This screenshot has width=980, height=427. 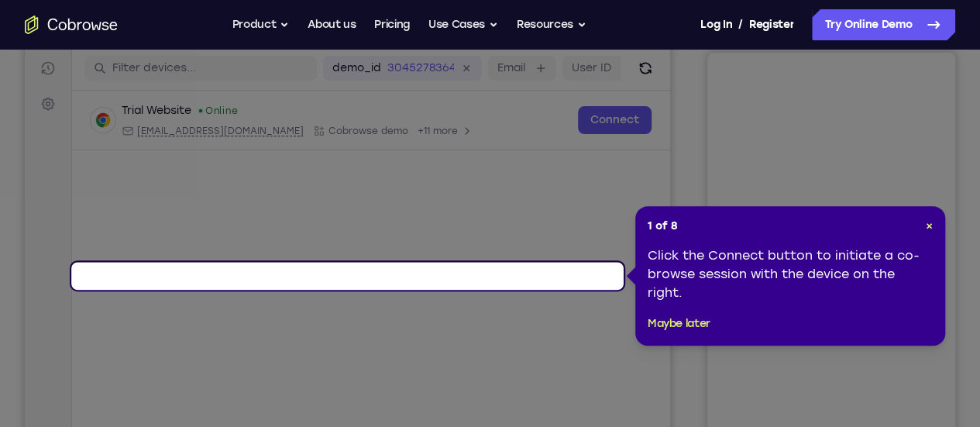 What do you see at coordinates (883, 25) in the screenshot?
I see `a: Try Online Demo` at bounding box center [883, 25].